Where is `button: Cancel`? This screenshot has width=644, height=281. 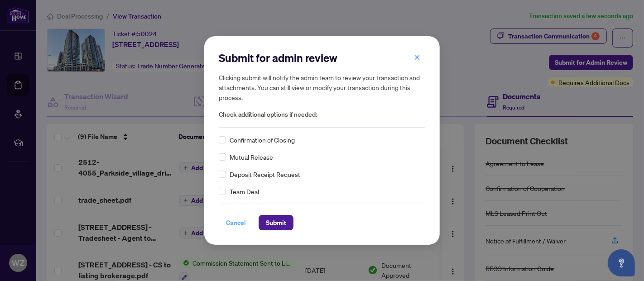 button: Cancel is located at coordinates (236, 222).